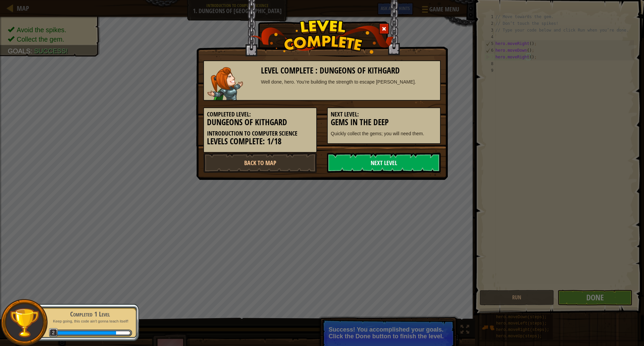  I want to click on div: Completed 1 Level, so click(90, 314).